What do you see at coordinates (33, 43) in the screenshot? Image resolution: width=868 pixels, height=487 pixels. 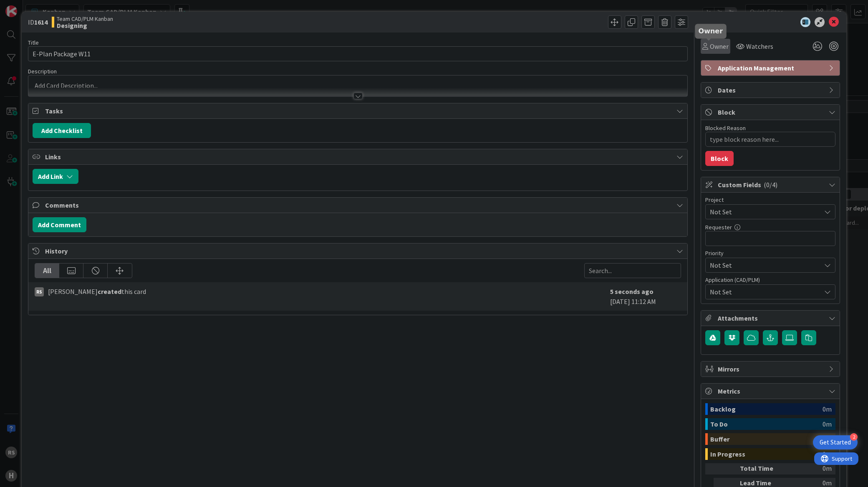 I see `label: Title` at bounding box center [33, 43].